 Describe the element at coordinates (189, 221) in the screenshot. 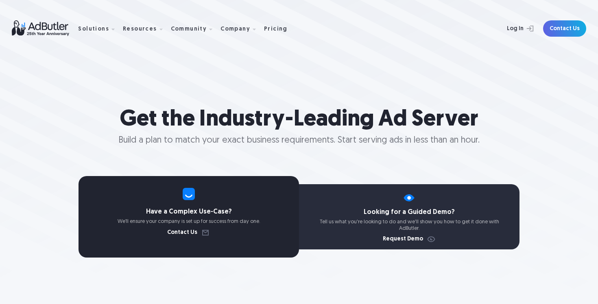

I see `p: We’ll ensure your company is set up for success from day one.` at that location.